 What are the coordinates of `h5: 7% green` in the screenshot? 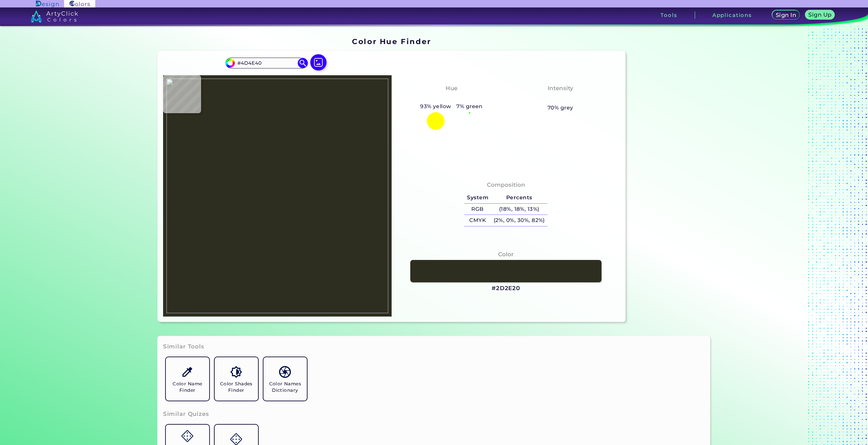 It's located at (469, 106).